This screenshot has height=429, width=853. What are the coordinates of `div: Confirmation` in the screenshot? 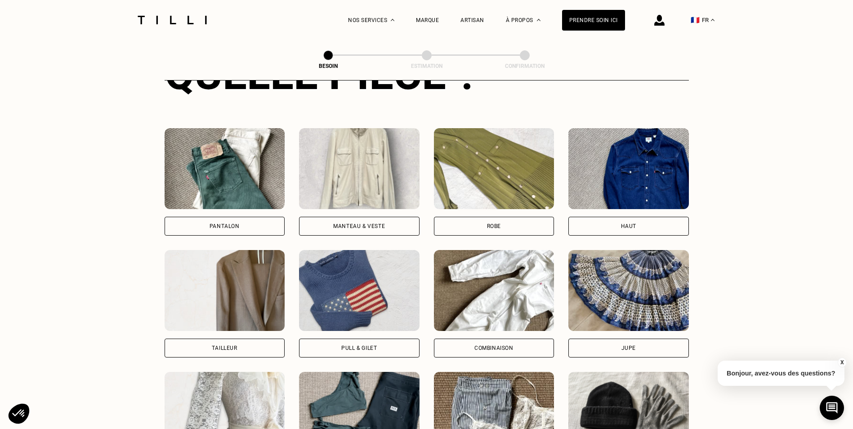 It's located at (525, 66).